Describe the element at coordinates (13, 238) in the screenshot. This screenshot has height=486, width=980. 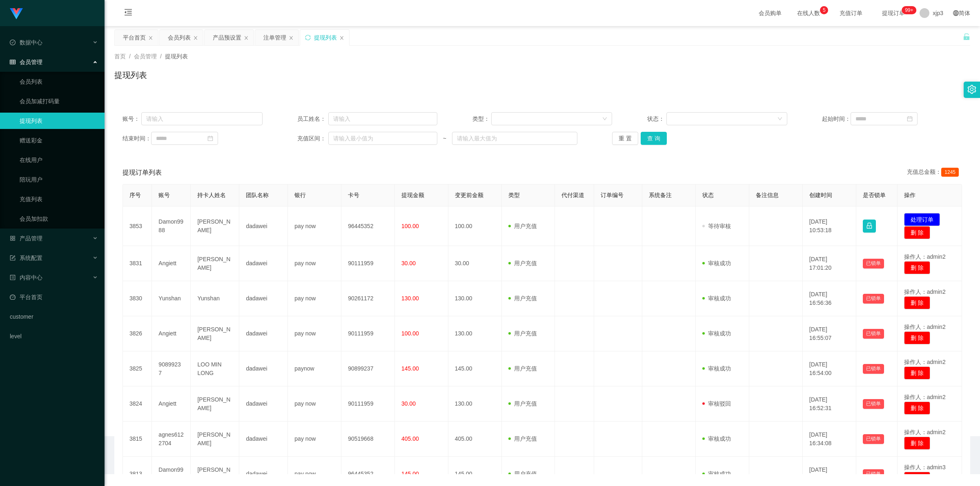
I see `i: 图标: appstore-o` at that location.